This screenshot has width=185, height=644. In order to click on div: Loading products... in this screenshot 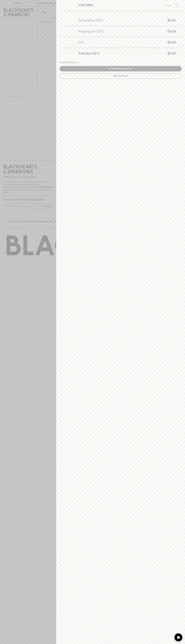, I will do `click(121, 62)`.